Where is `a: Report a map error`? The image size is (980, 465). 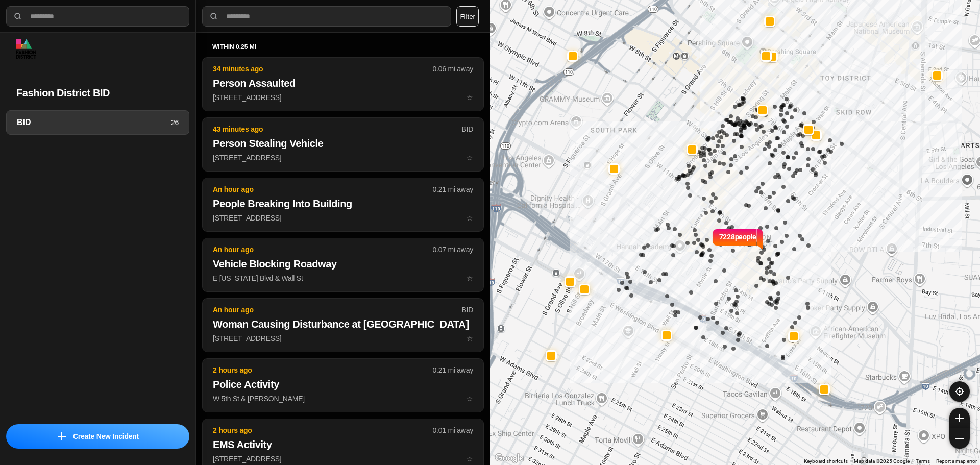 a: Report a map error is located at coordinates (957, 460).